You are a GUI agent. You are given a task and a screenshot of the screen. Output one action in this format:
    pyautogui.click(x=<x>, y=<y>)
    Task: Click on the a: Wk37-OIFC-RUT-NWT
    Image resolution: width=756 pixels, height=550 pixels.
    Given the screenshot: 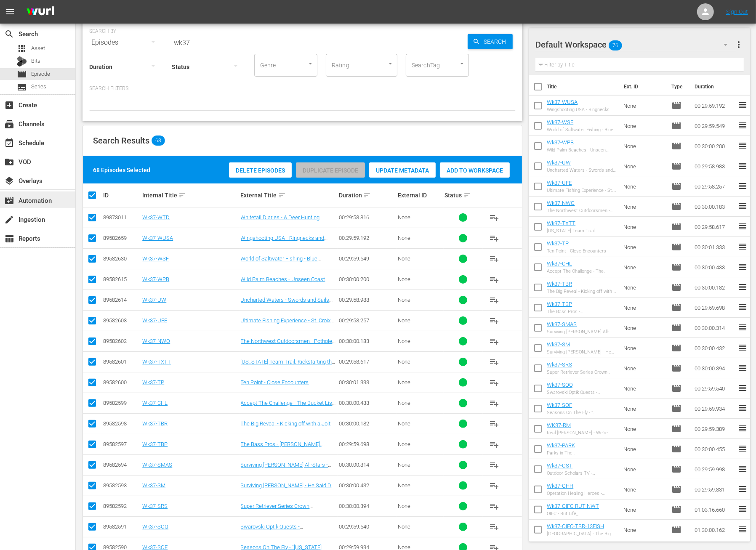 What is the action you would take?
    pyautogui.click(x=573, y=506)
    